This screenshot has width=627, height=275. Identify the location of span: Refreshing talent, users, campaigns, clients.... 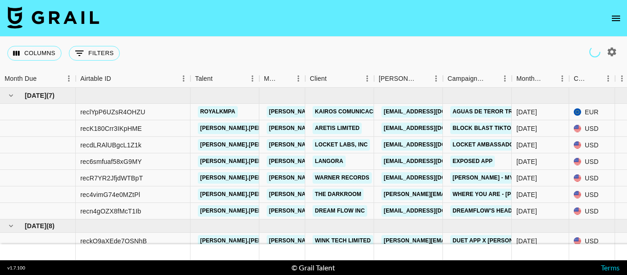
(595, 52).